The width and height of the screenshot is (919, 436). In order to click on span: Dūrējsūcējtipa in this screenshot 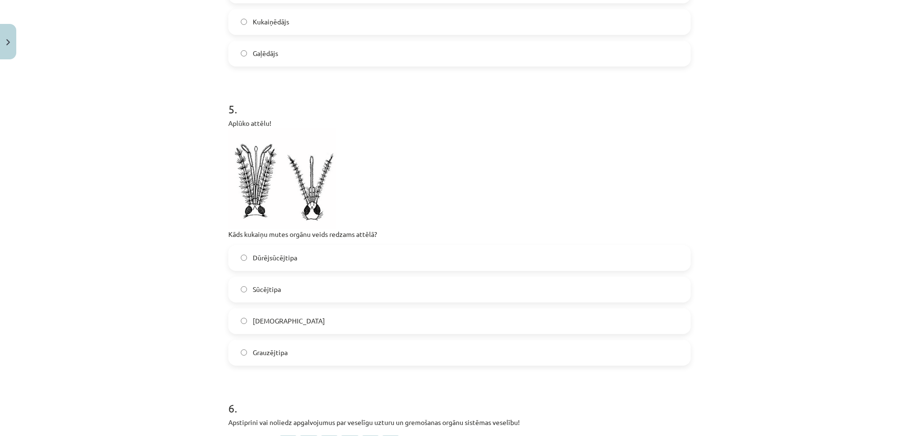, I will do `click(275, 258)`.